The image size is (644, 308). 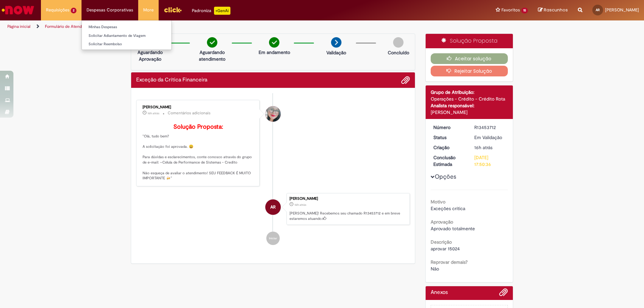 I want to click on dt: Status, so click(x=449, y=137).